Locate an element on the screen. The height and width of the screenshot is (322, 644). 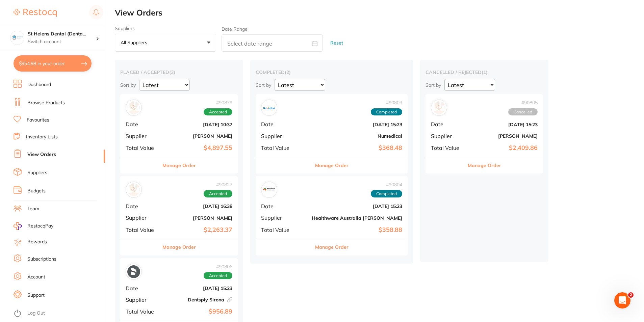
span: # 90879 is located at coordinates (218, 103).